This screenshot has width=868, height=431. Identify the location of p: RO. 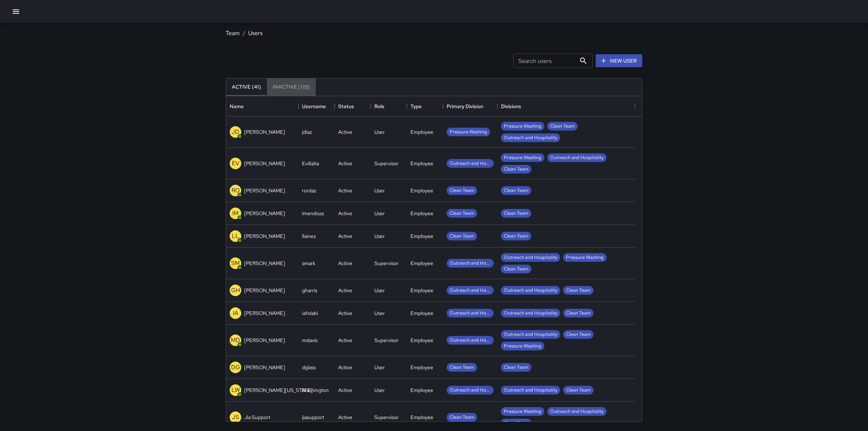
(236, 190).